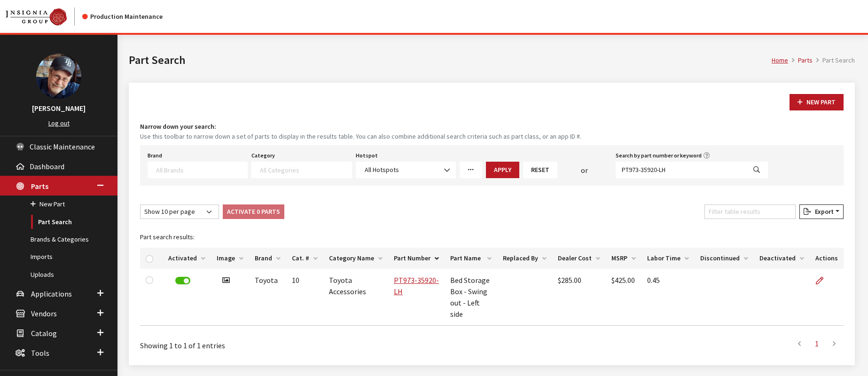 This screenshot has width=868, height=376. What do you see at coordinates (492, 126) in the screenshot?
I see `h4: Narrow down your search:` at bounding box center [492, 126].